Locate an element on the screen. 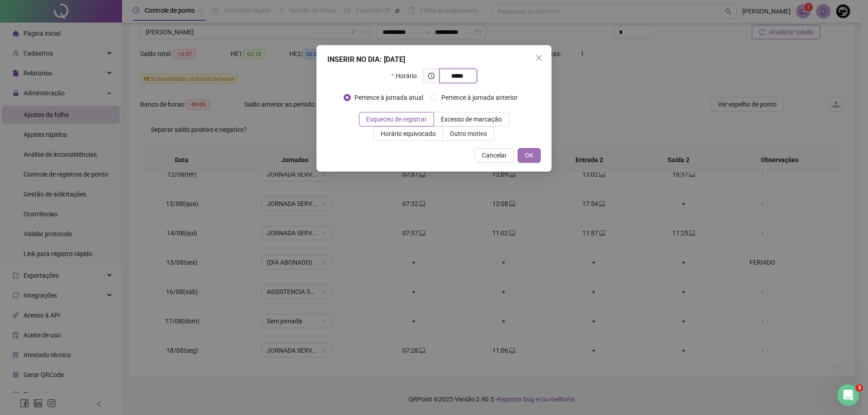 This screenshot has height=415, width=868. span: Horário equivocado is located at coordinates (408, 134).